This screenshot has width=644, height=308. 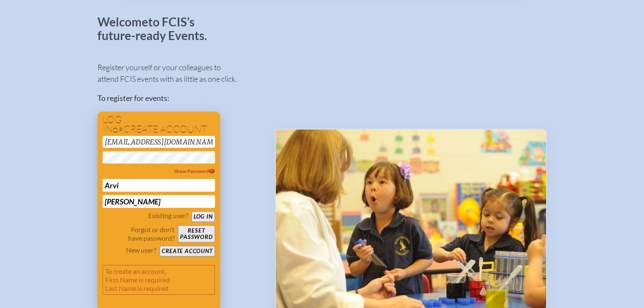 What do you see at coordinates (196, 234) in the screenshot?
I see `button: Resetpassword` at bounding box center [196, 234].